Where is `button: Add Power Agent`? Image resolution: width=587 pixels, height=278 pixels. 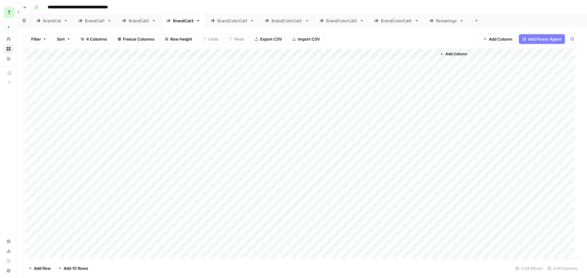 button: Add Power Agent is located at coordinates (541, 39).